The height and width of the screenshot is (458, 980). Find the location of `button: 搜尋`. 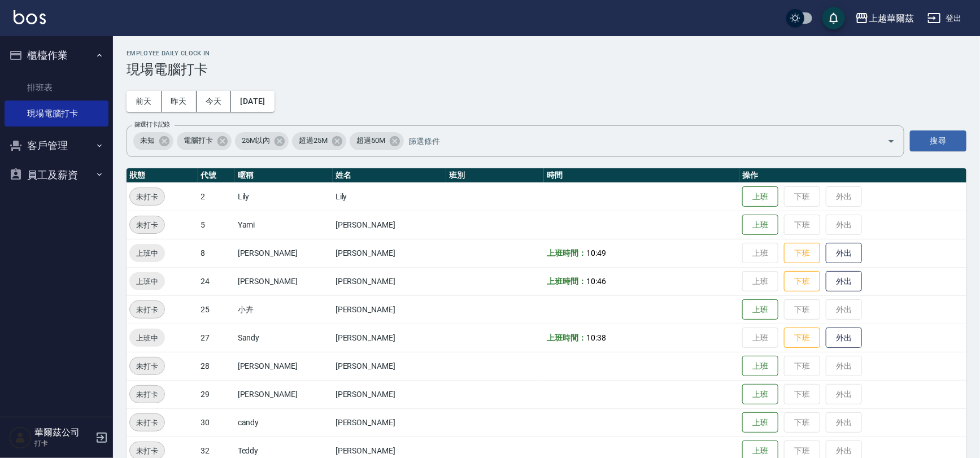

button: 搜尋 is located at coordinates (939, 140).